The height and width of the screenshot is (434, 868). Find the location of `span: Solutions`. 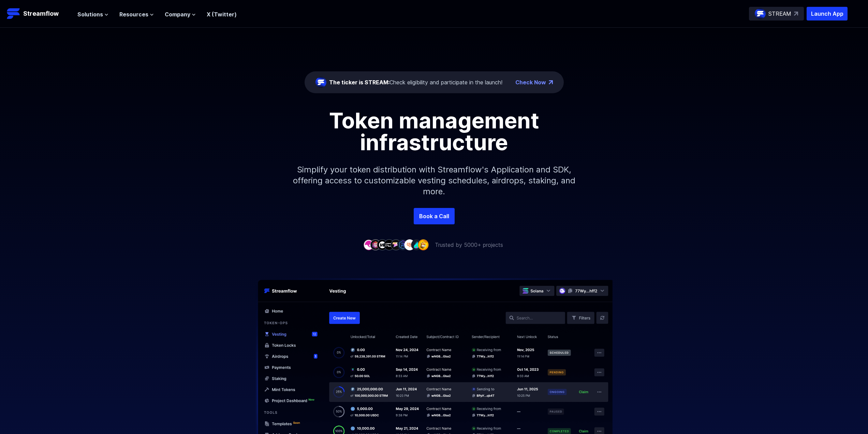

span: Solutions is located at coordinates (90, 14).